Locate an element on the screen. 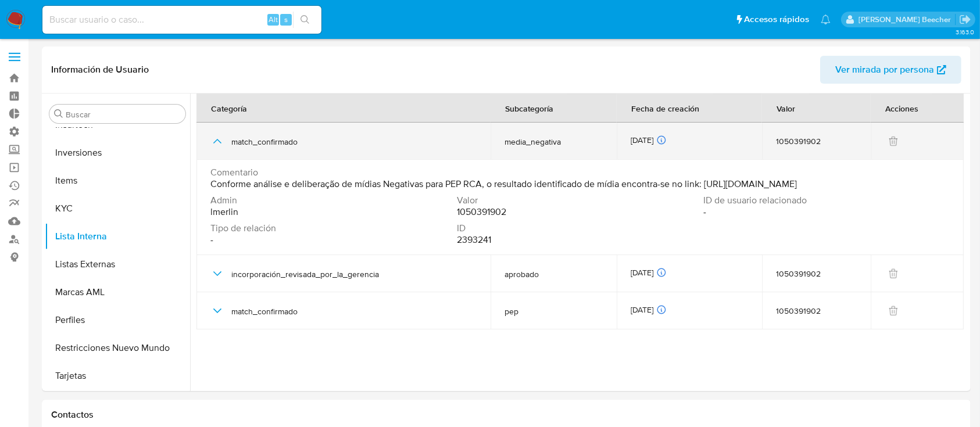 This screenshot has width=980, height=427. h1: Contactos is located at coordinates (506, 414).